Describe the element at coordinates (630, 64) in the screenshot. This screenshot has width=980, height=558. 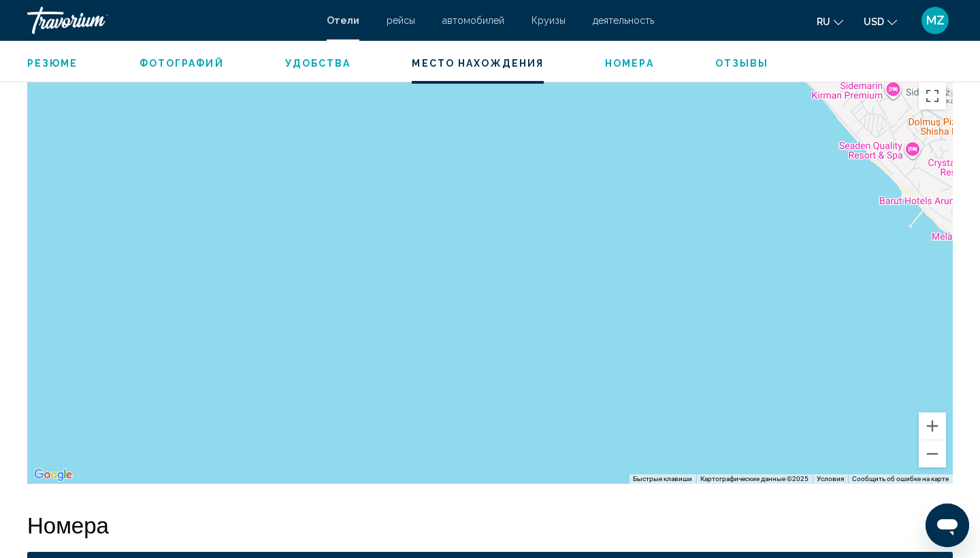
I see `button: Номера` at that location.